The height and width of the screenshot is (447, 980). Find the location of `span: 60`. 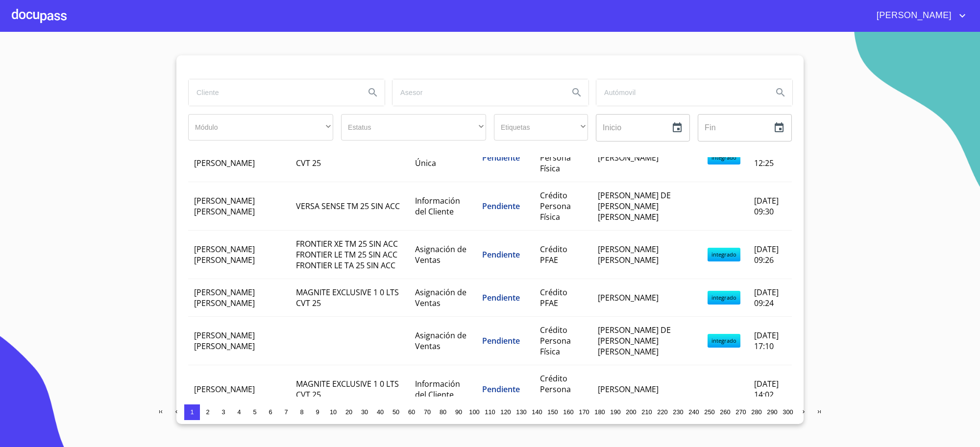

span: 60 is located at coordinates (412, 412).